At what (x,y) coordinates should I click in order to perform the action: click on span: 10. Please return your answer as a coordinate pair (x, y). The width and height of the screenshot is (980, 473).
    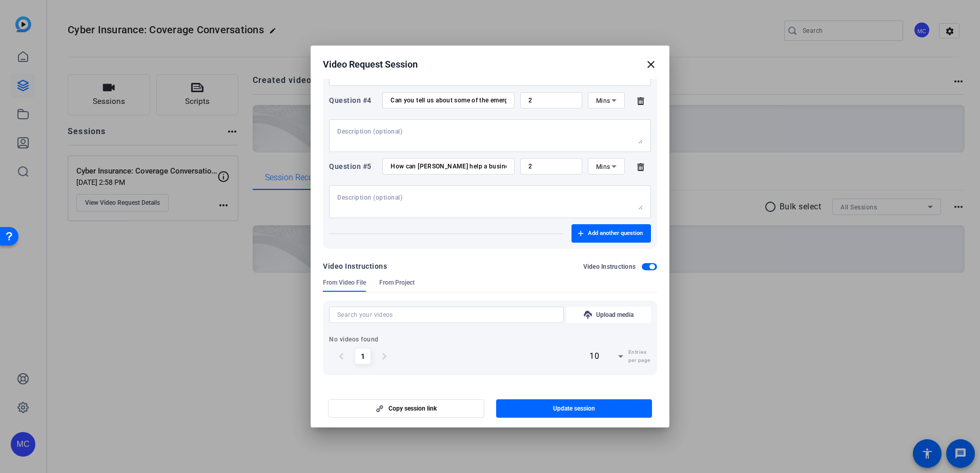
    Looking at the image, I should click on (594, 356).